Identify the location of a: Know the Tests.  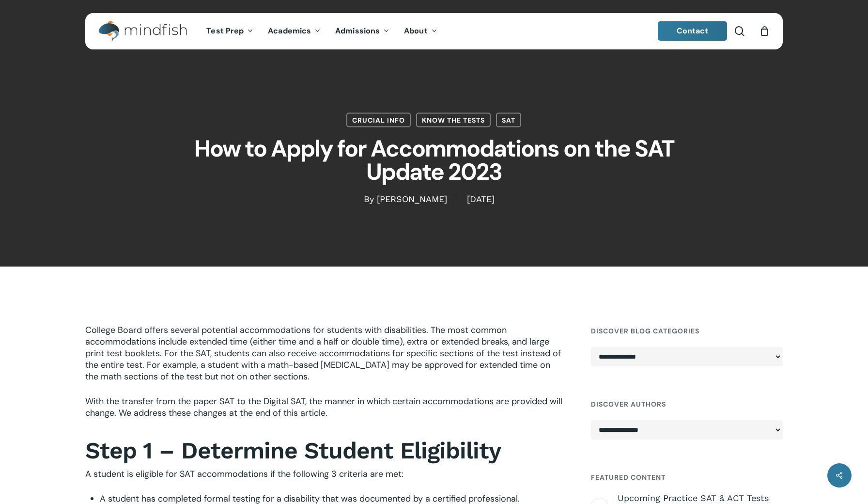
(453, 121).